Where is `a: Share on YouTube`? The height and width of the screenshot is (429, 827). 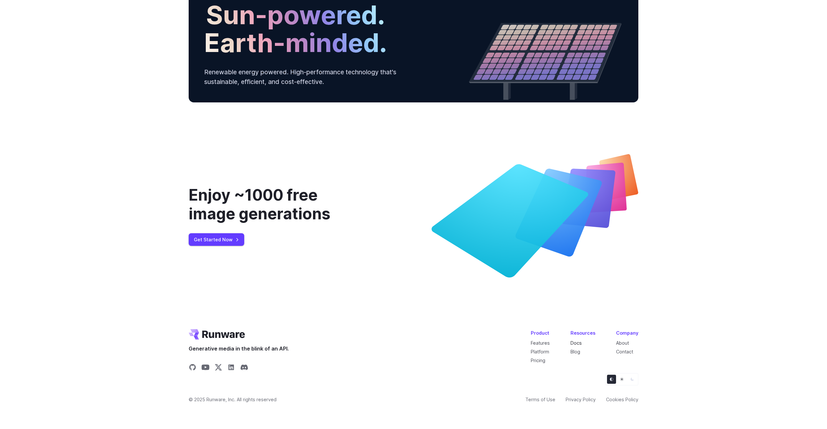 a: Share on YouTube is located at coordinates (206, 368).